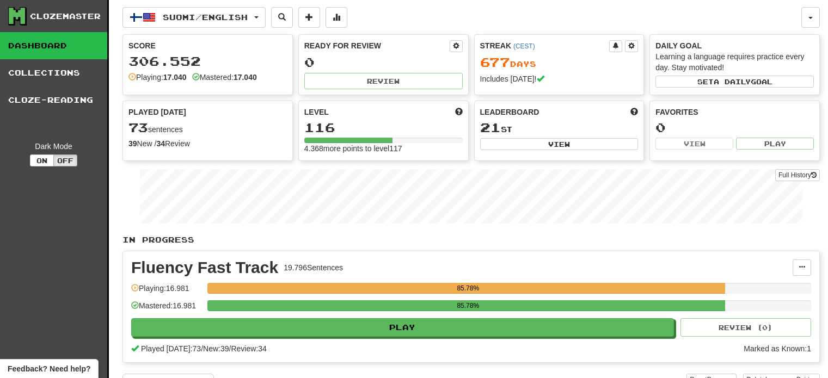 The width and height of the screenshot is (828, 378). I want to click on strong: 39, so click(133, 144).